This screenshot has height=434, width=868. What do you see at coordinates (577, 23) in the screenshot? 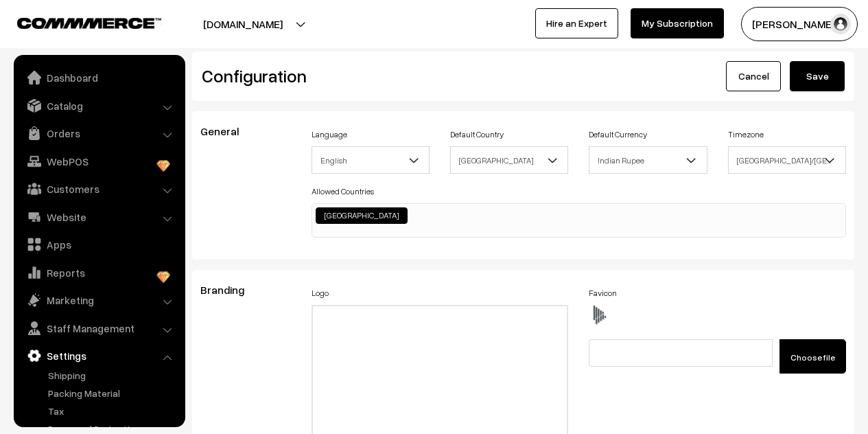
I see `a: Hire an Expert` at bounding box center [577, 23].